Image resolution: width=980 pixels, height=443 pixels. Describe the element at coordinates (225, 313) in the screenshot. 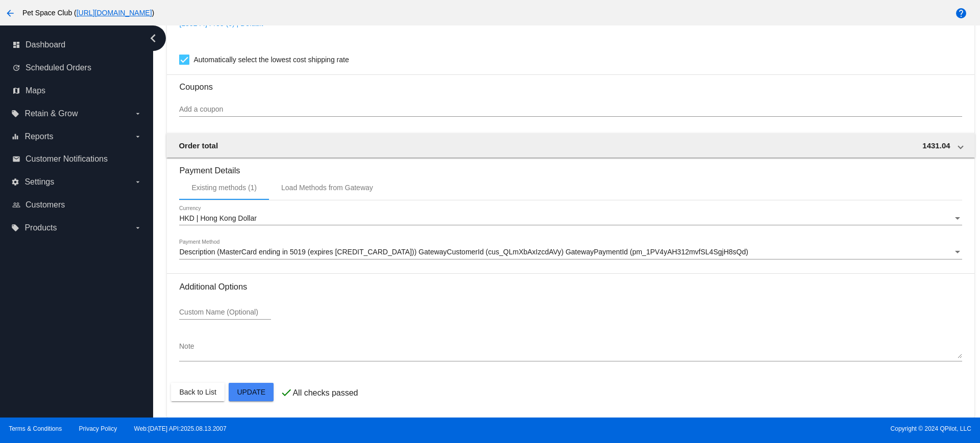

I see `input: Custom Name (Optional)` at that location.